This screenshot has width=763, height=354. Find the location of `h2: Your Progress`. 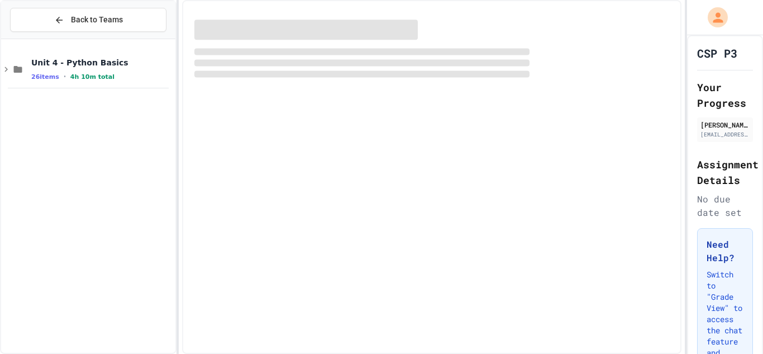

h2: Your Progress is located at coordinates (725, 95).